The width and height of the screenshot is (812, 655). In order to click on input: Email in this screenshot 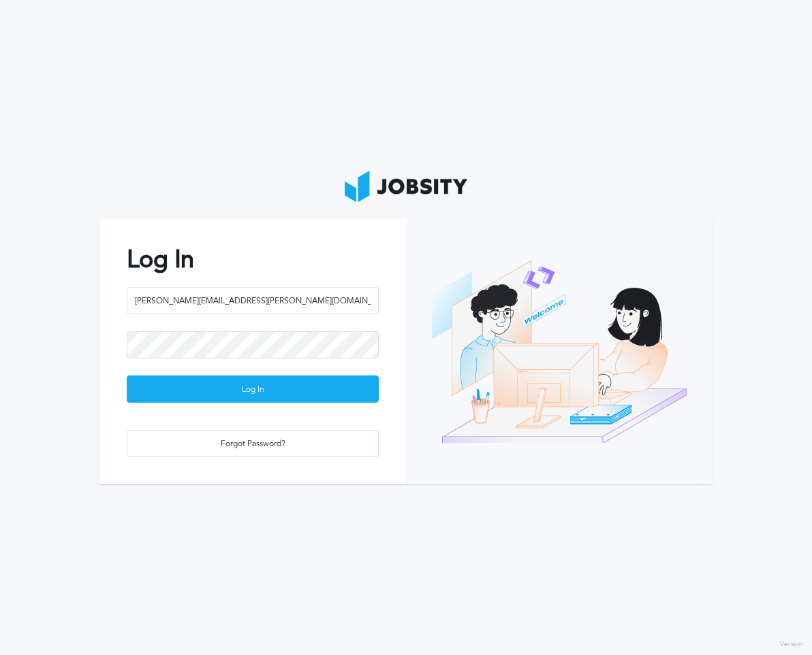, I will do `click(253, 301)`.